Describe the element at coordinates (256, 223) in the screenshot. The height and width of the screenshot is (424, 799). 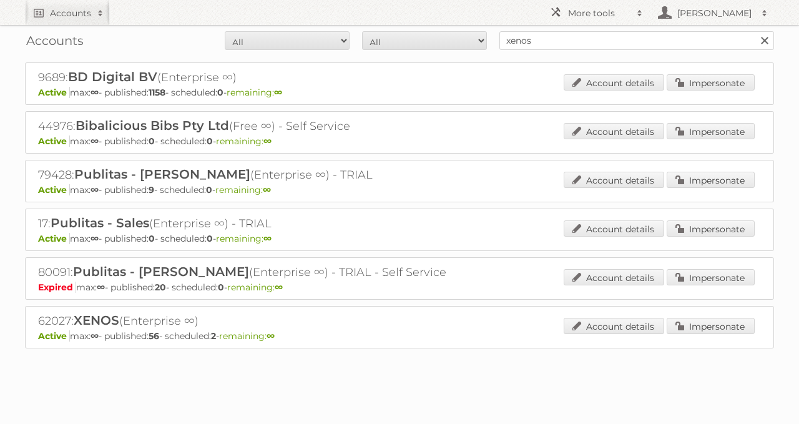
I see `h2: 17: (Enterprise ∞) - TRIAL` at that location.